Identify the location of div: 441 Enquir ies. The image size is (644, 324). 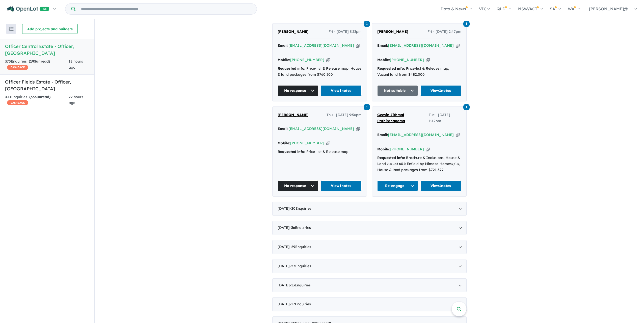
(37, 100).